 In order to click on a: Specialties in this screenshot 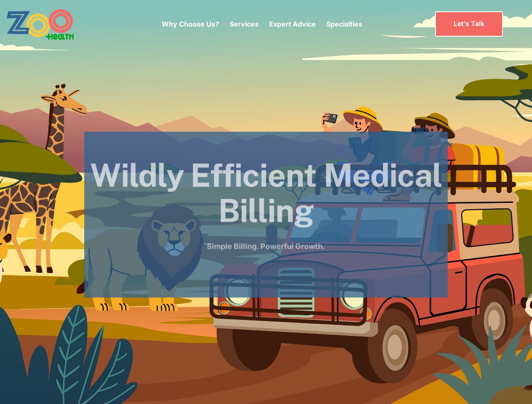, I will do `click(344, 24)`.